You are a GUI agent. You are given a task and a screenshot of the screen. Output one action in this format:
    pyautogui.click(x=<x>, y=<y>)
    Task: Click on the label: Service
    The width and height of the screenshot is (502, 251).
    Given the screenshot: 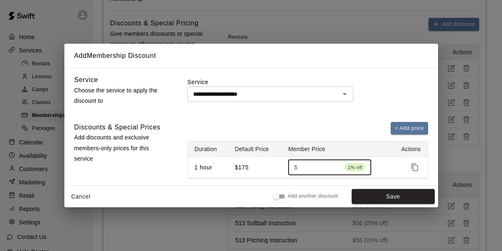 What is the action you would take?
    pyautogui.click(x=308, y=82)
    